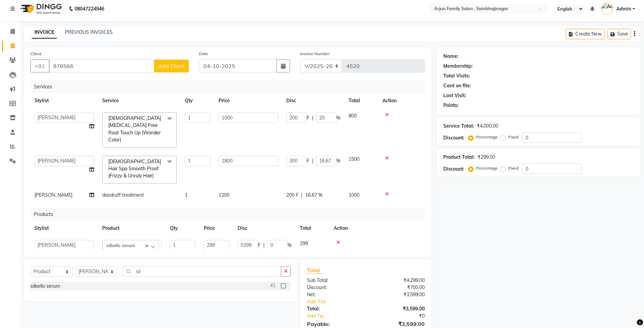 The image size is (644, 328). What do you see at coordinates (487, 126) in the screenshot?
I see `div: ₹4,000.00` at bounding box center [487, 126].